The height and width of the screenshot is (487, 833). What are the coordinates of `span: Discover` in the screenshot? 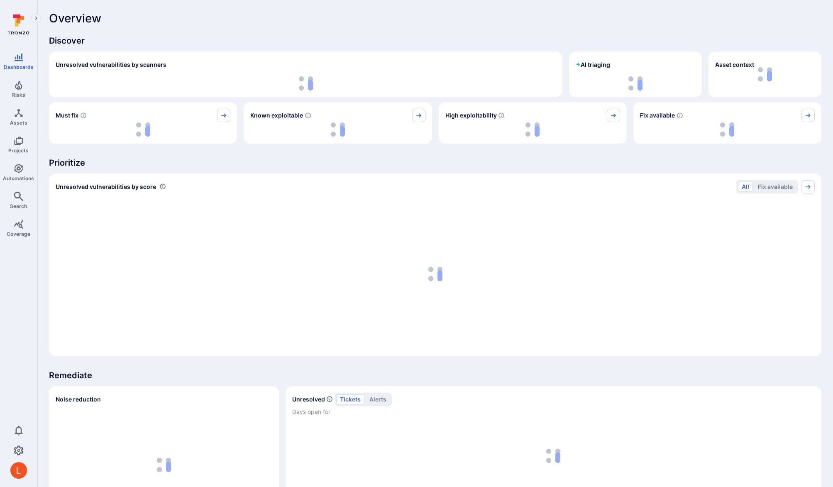 It's located at (435, 41).